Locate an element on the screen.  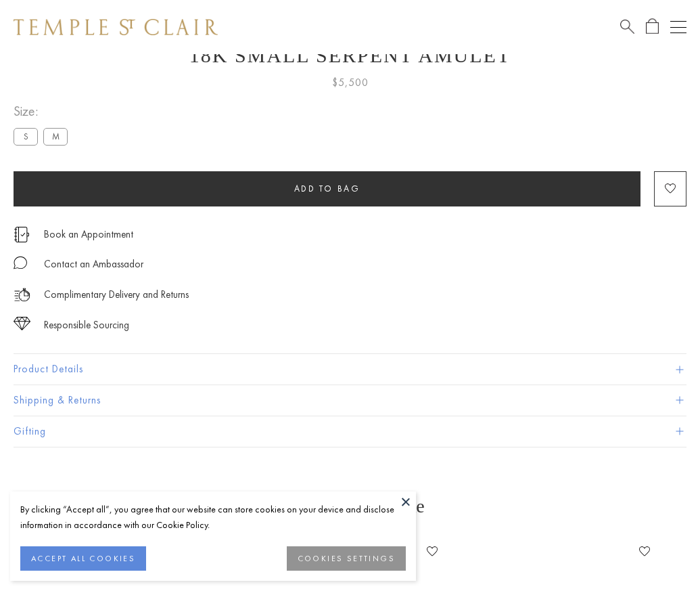
a: Search is located at coordinates (627, 26).